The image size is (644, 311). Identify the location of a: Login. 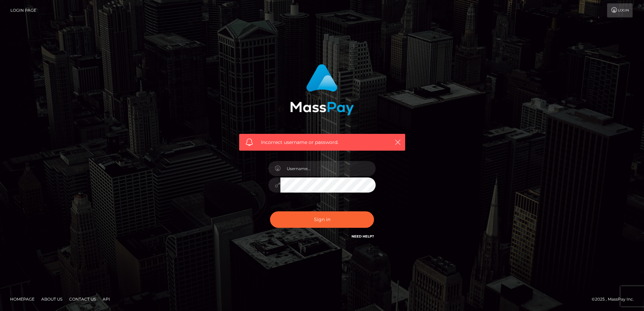
(620, 11).